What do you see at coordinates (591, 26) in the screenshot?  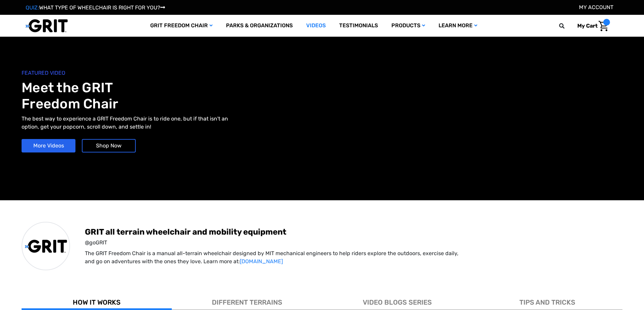 I see `a: Cart with 0 items` at bounding box center [591, 26].